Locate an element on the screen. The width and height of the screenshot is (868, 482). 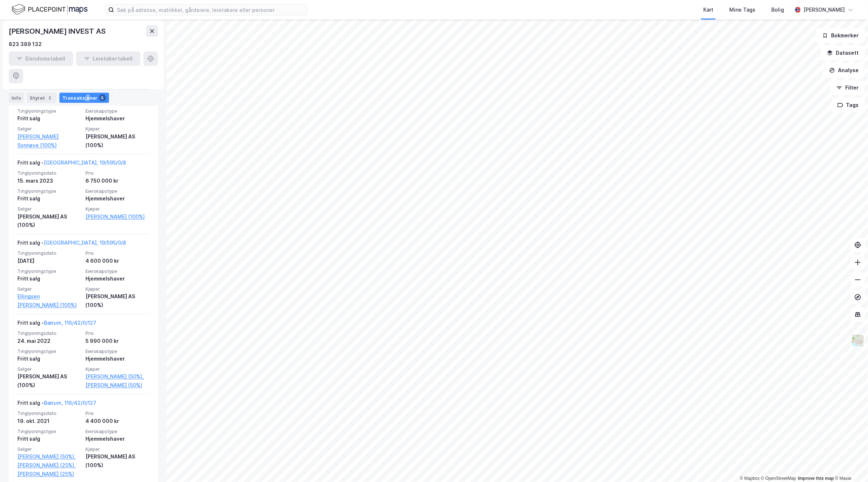
div: 5 990 000 kr is located at coordinates (118, 341).